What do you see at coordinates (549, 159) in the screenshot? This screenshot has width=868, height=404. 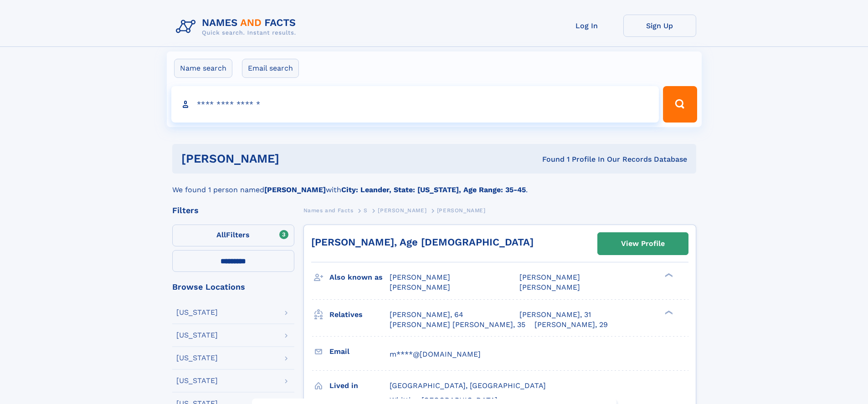 I see `div: Found 1 Profile In Our Records Database` at bounding box center [549, 159].